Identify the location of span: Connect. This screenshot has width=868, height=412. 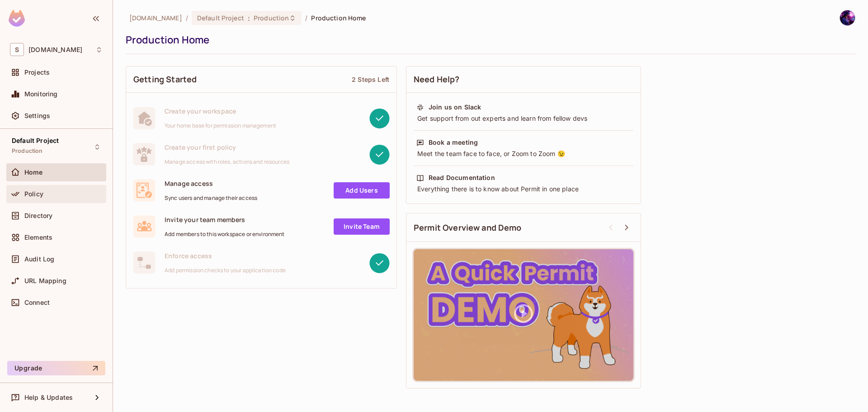
(37, 303).